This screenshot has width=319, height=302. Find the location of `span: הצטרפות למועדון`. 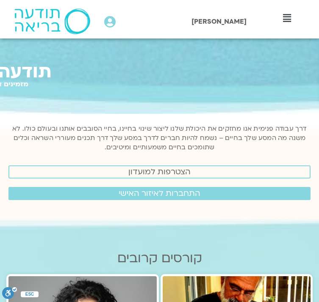

span: הצטרפות למועדון is located at coordinates (159, 172).